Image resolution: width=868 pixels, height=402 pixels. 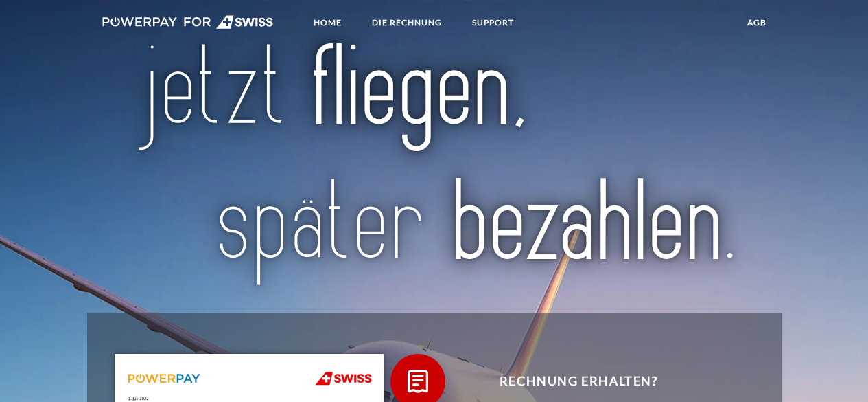 I want to click on img: logo-swiss-white.svg, so click(x=188, y=22).